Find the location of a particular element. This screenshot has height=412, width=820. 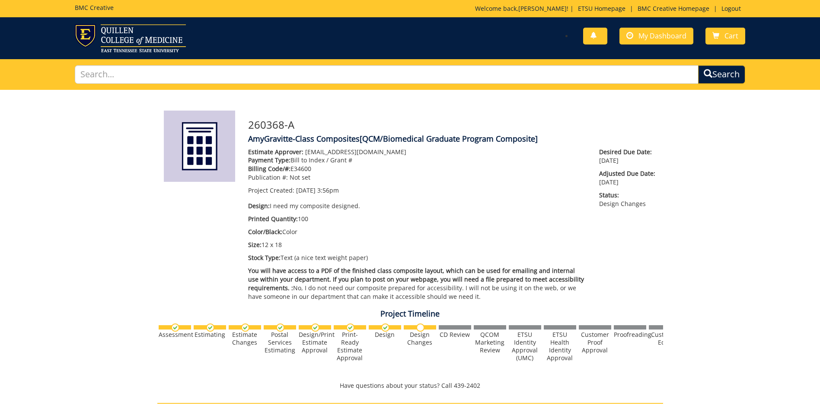

div: QCOM Marketing Review is located at coordinates (490, 343).